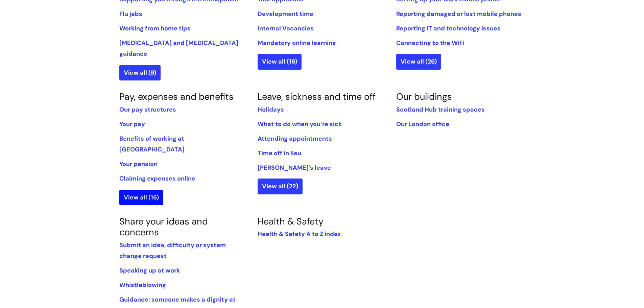 Image resolution: width=644 pixels, height=308 pixels. I want to click on a: Submit an idea, difficulty or system change request, so click(172, 251).